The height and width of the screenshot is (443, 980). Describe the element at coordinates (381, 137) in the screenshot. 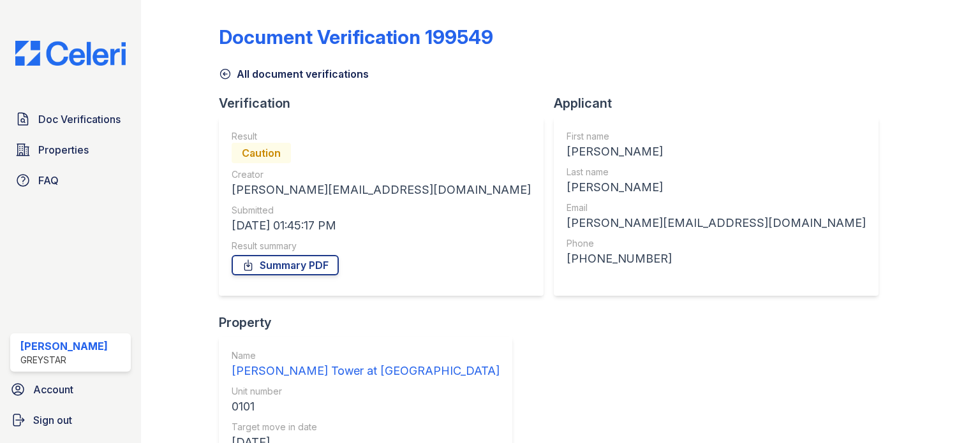

I see `div: Result` at that location.